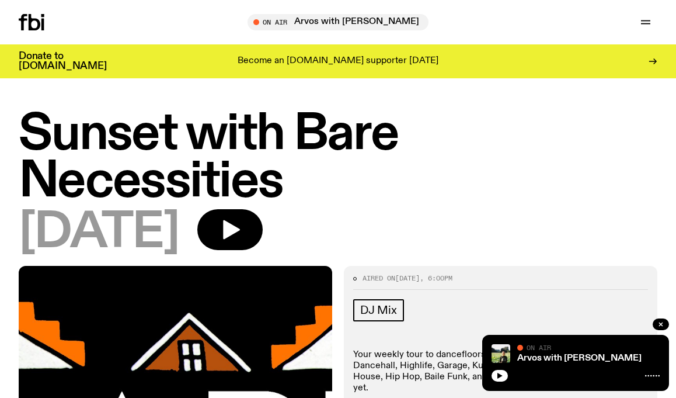  I want to click on span: , 6:00pm, so click(436, 278).